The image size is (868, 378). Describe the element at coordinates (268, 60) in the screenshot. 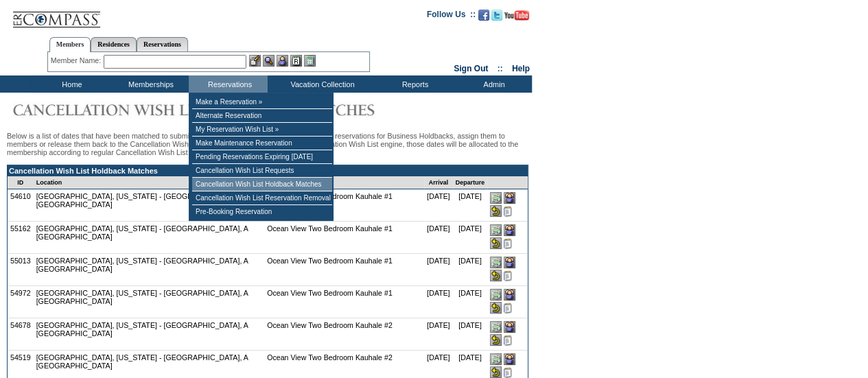

I see `img: View` at that location.